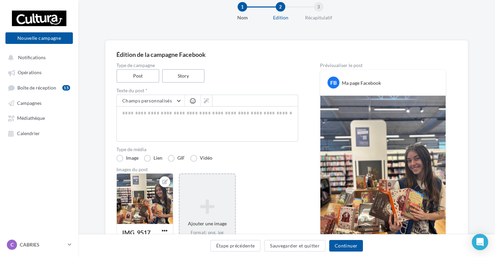  I want to click on span: Boîte de réception, so click(37, 88).